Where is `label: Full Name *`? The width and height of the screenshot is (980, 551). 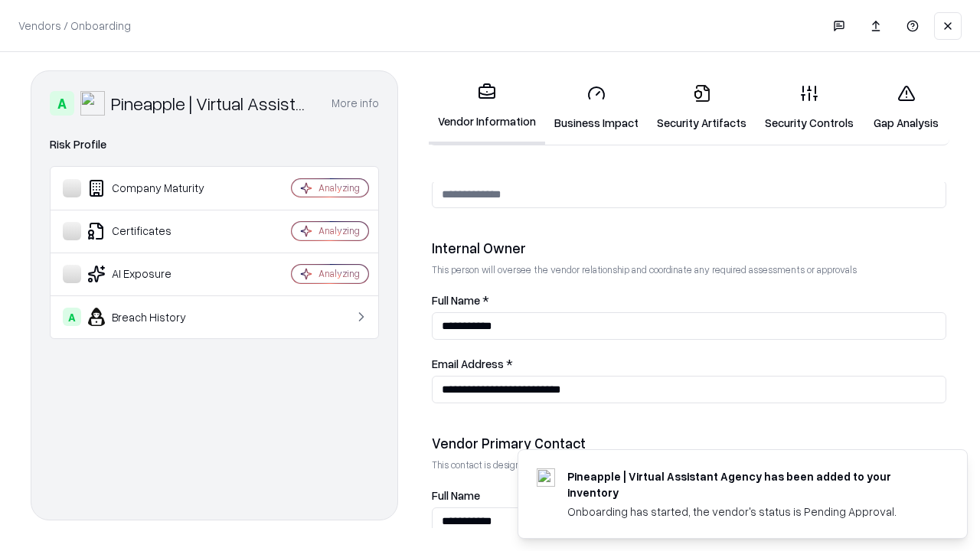
label: Full Name * is located at coordinates (690, 300).